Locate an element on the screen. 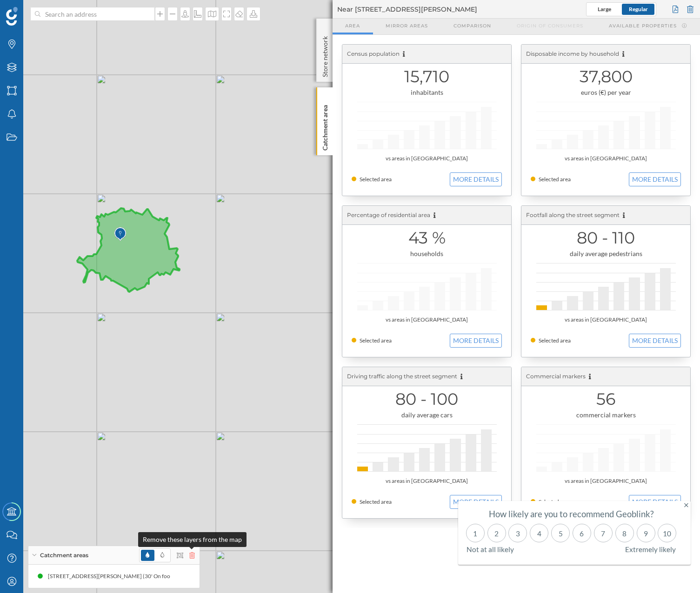  h1: 56 is located at coordinates (605, 399).